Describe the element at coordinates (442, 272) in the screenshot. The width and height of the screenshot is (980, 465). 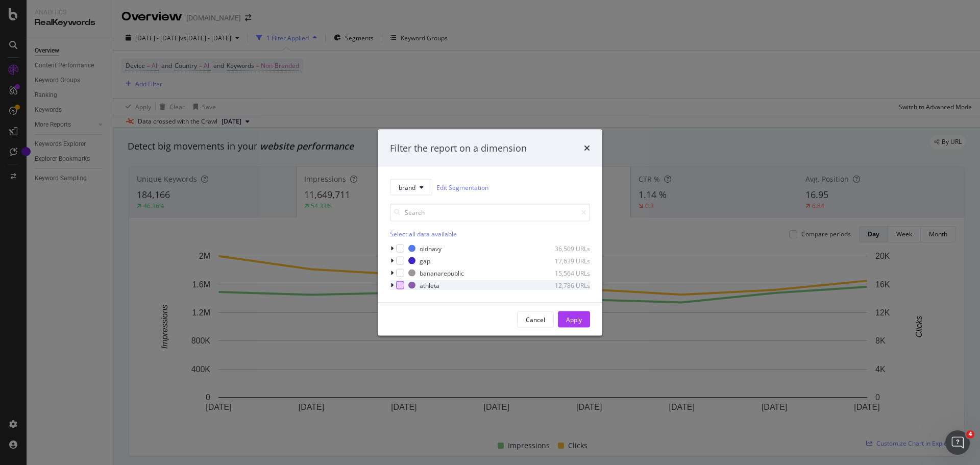
I see `div: bananarepublic` at that location.